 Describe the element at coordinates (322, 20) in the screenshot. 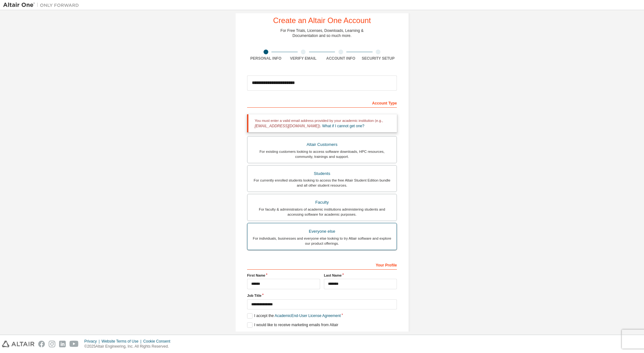

I see `div: Create an Altair One Account` at that location.